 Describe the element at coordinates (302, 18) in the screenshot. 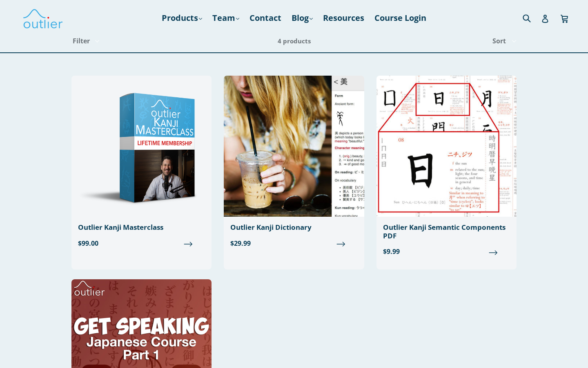

I see `a: Blog` at that location.